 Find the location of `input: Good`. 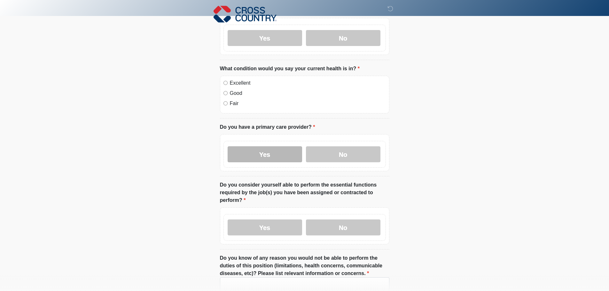

input: Good is located at coordinates (225, 93).